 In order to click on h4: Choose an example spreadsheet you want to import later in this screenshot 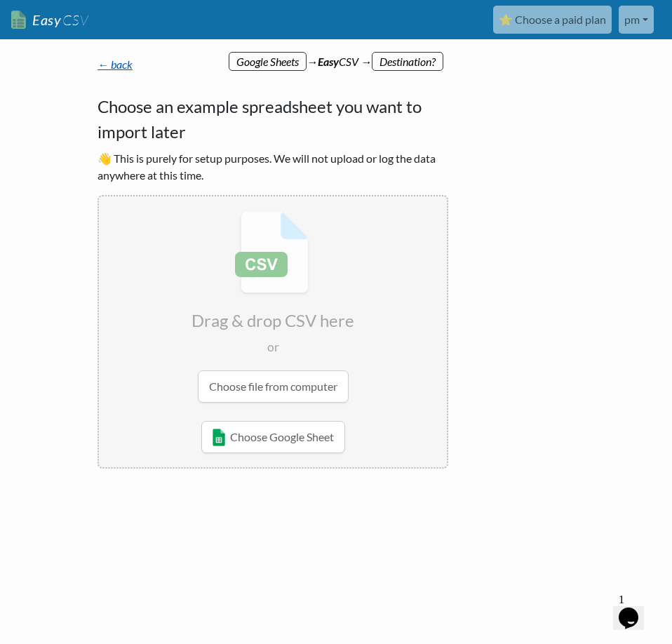, I will do `click(273, 120)`.